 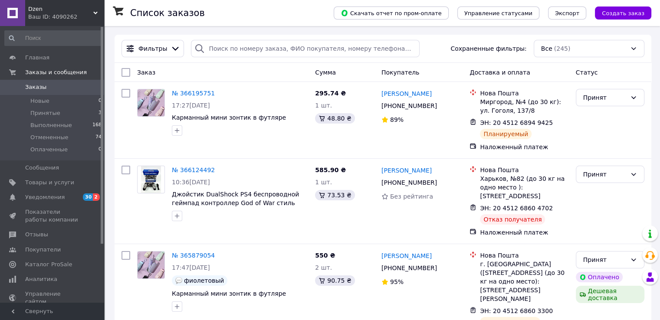 What do you see at coordinates (391, 13) in the screenshot?
I see `button: Скачать отчет по пром-оплате` at bounding box center [391, 13].